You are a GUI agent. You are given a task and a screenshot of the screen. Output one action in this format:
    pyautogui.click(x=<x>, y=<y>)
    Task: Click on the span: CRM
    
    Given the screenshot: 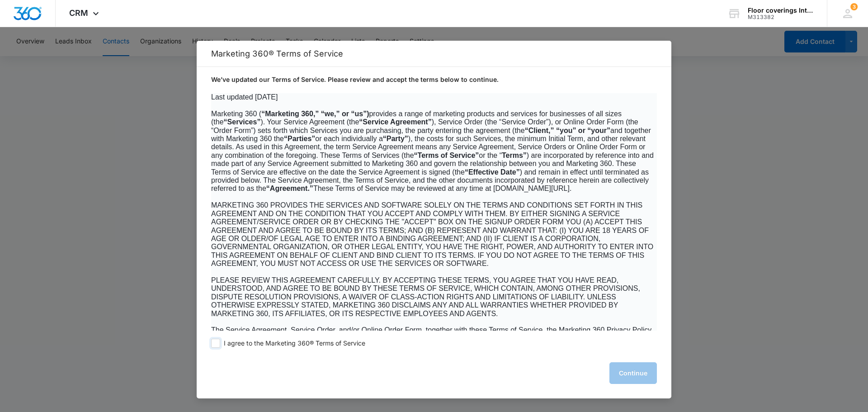 What is the action you would take?
    pyautogui.click(x=79, y=13)
    